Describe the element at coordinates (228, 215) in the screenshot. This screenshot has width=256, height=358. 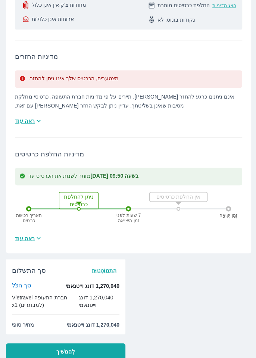
I see `font: זְמַן יְצִיאָה` at that location.